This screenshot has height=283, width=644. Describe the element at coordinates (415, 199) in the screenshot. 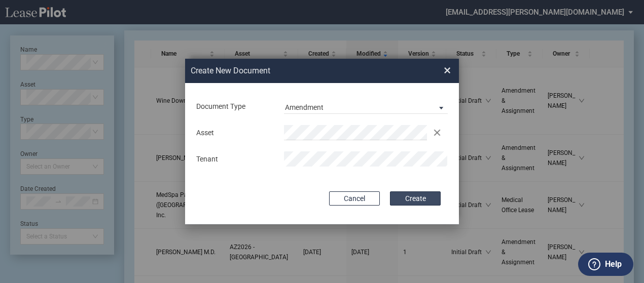

I see `button: Create` at that location.